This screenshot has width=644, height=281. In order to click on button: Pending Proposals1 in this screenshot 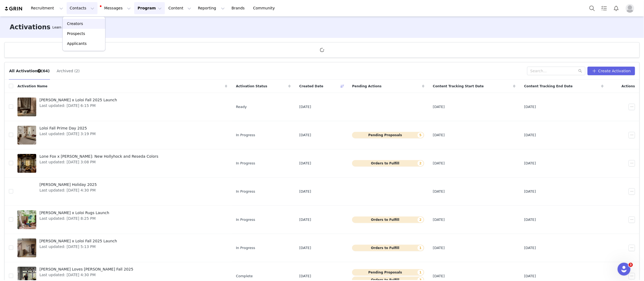, I will do `click(388, 272)`.